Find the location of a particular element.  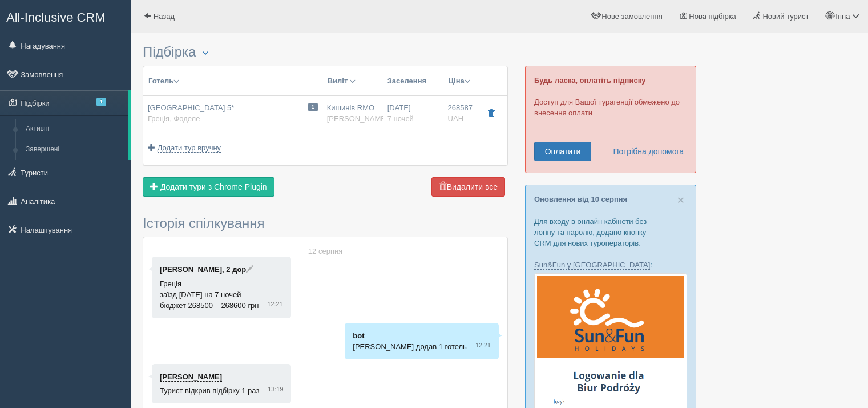

a: Потрібна допомога is located at coordinates (644, 152).